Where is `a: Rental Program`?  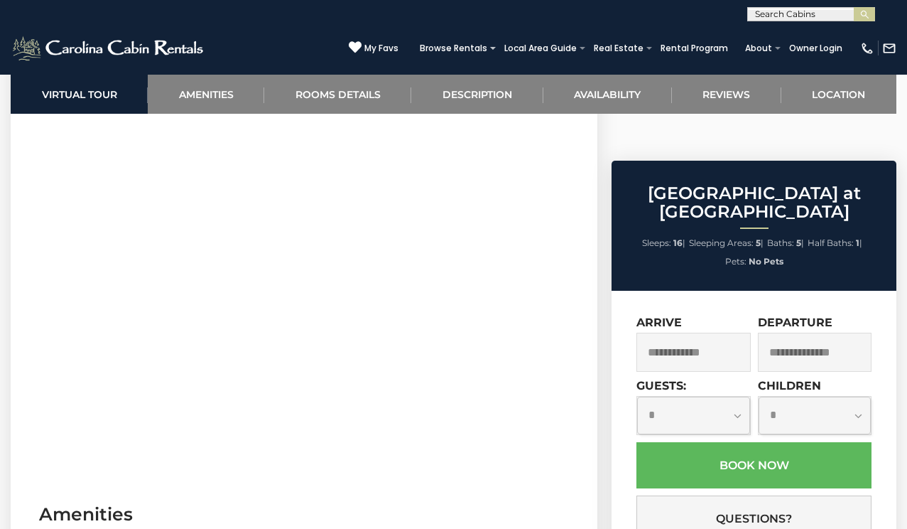
a: Rental Program is located at coordinates (694, 48).